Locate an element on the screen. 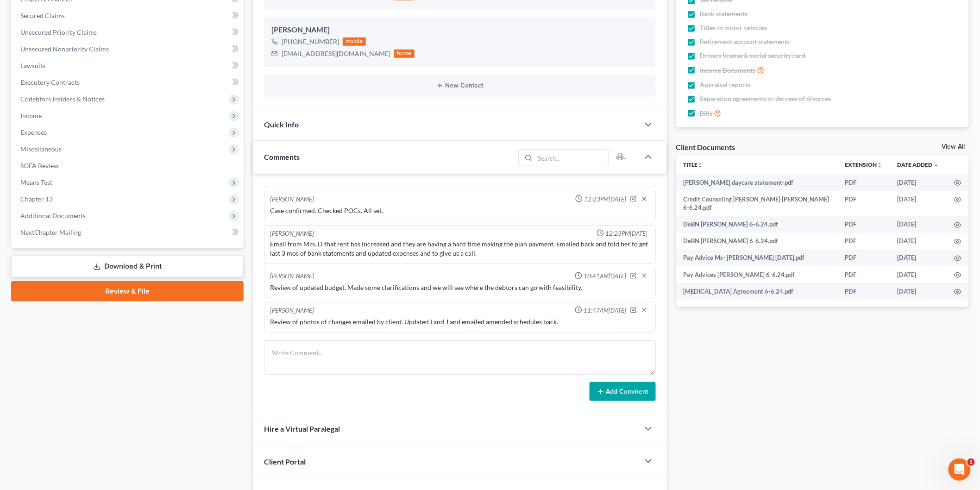 This screenshot has height=490, width=980. a: Unsecured Nonpriority Claims is located at coordinates (128, 49).